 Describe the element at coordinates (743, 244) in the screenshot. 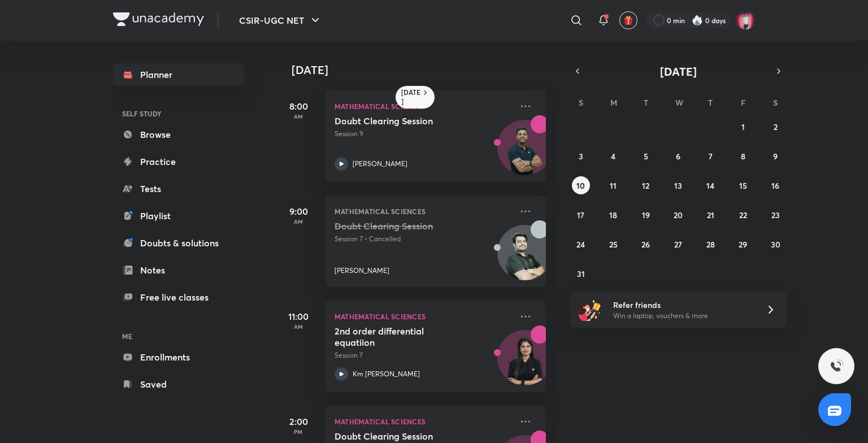

I see `abbr: August 29, 2025` at that location.